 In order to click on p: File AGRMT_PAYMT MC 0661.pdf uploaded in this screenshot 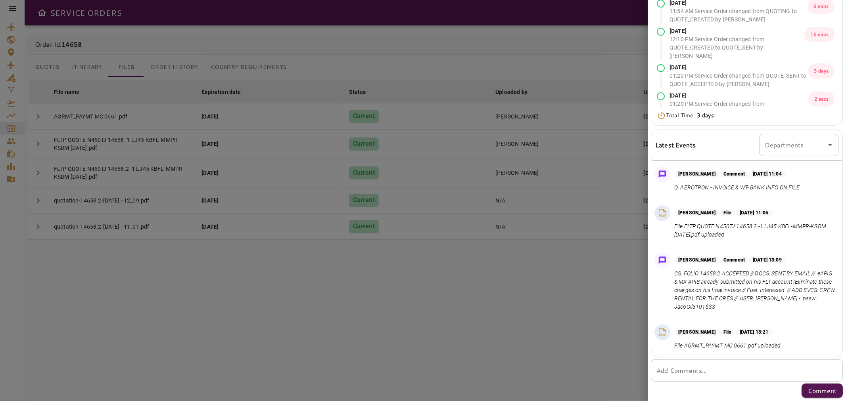, I will do `click(728, 346)`.